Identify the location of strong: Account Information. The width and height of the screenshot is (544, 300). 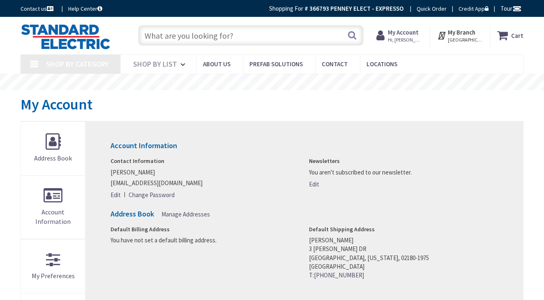
(144, 145).